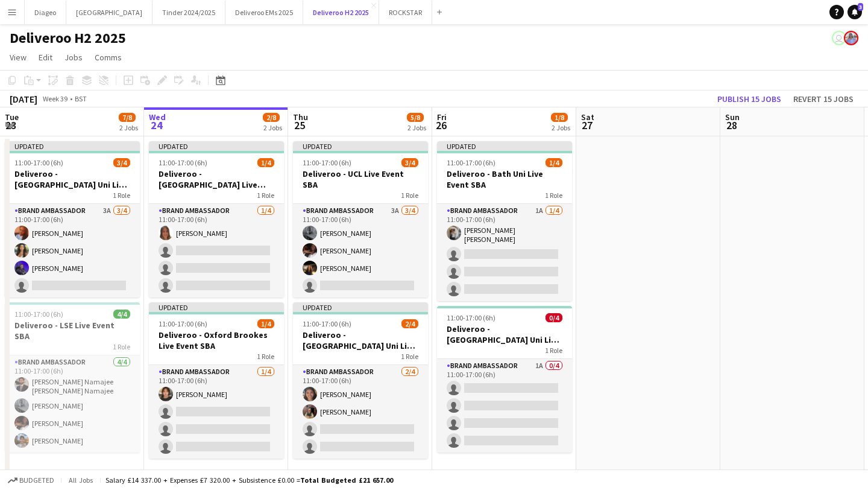 Image resolution: width=868 pixels, height=490 pixels. I want to click on span: Wed, so click(157, 117).